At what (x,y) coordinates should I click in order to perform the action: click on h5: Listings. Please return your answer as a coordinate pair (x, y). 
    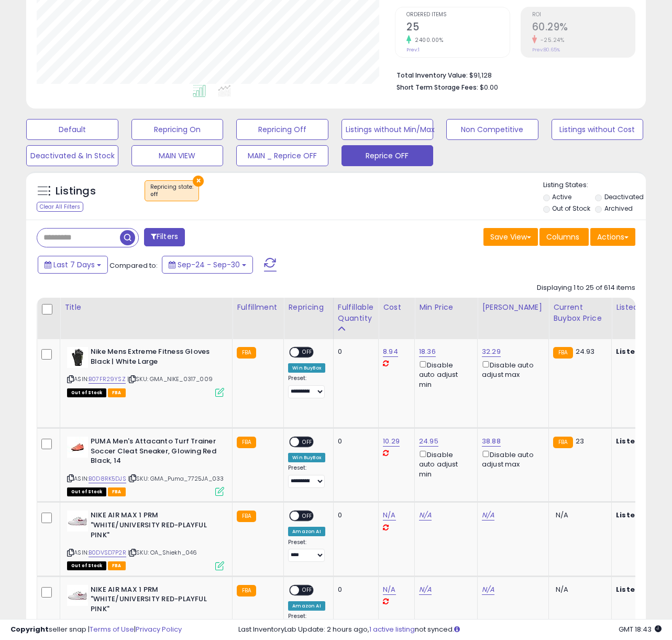
    Looking at the image, I should click on (76, 191).